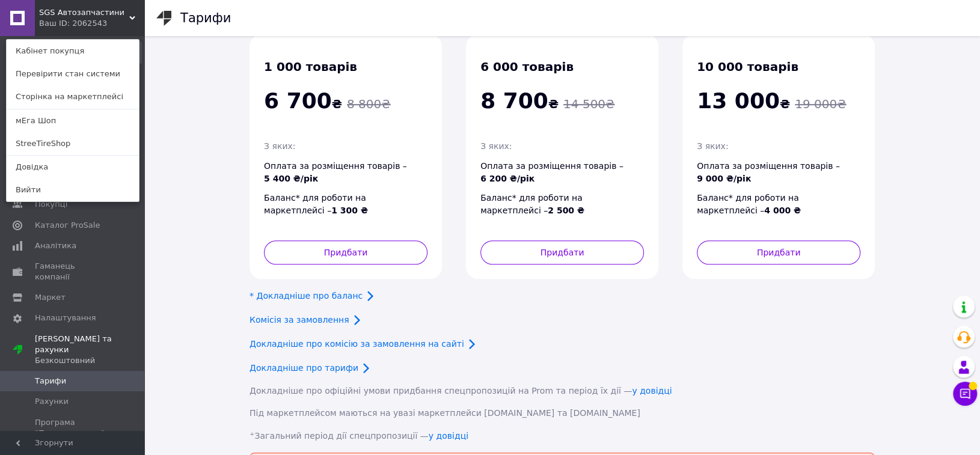  I want to click on span: 8 700, so click(514, 100).